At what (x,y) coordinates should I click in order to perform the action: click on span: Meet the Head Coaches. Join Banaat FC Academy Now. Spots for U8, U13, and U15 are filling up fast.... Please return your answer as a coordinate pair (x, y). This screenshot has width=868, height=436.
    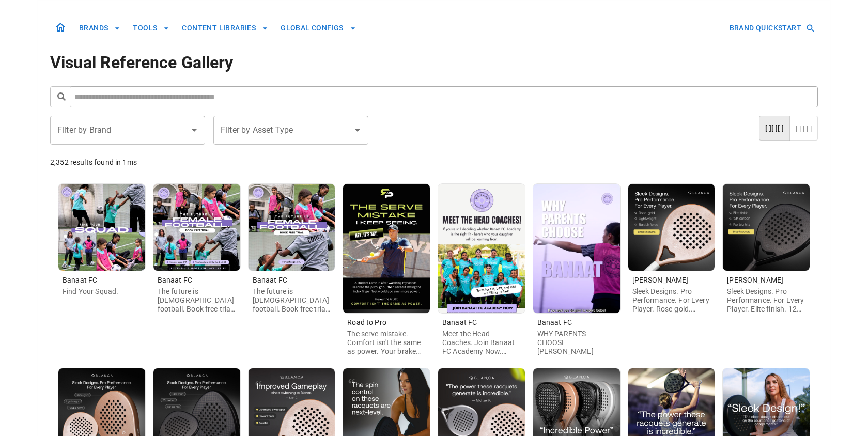
    Looking at the image, I should click on (480, 377).